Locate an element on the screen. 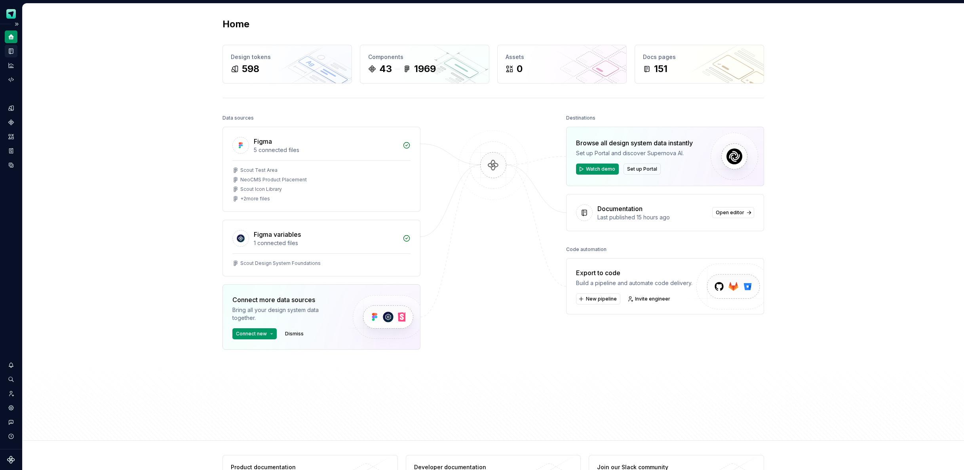 This screenshot has width=964, height=470. button: Notifications is located at coordinates (11, 365).